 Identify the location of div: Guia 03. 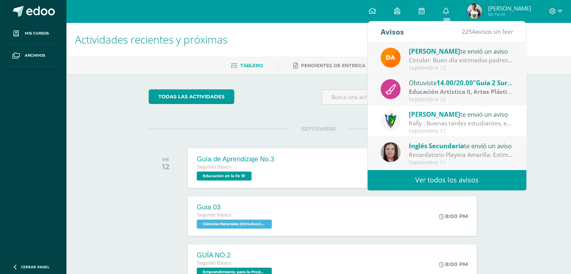
(235, 207).